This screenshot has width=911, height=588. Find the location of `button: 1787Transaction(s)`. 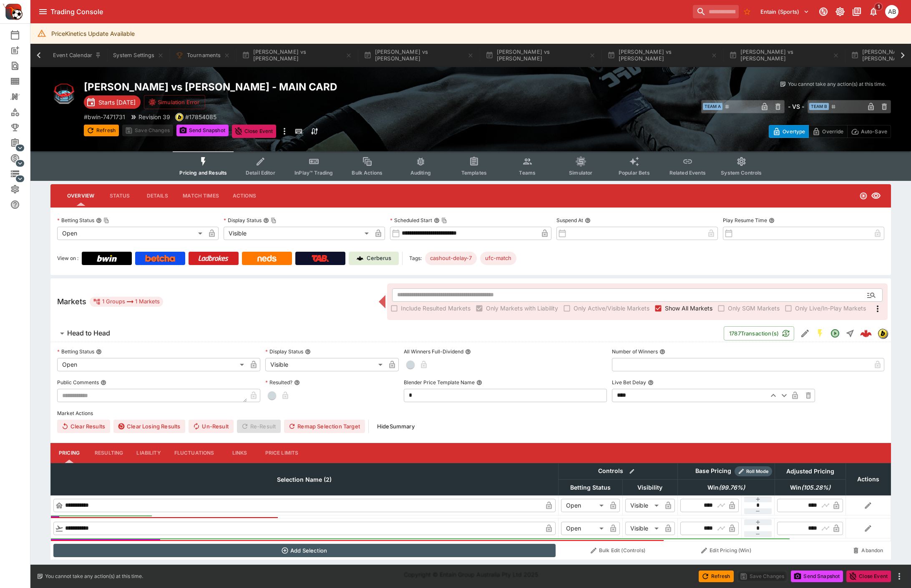

button: 1787Transaction(s) is located at coordinates (758, 333).